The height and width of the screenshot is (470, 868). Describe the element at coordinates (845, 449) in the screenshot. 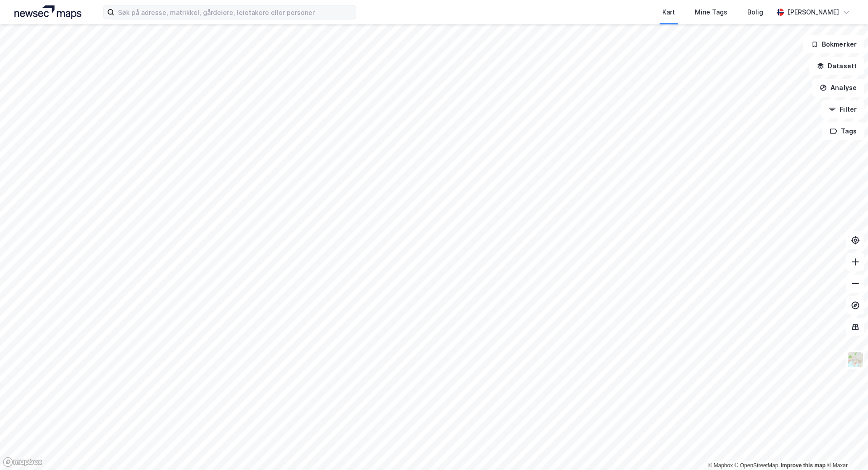

I see `div: Chat Widget` at that location.